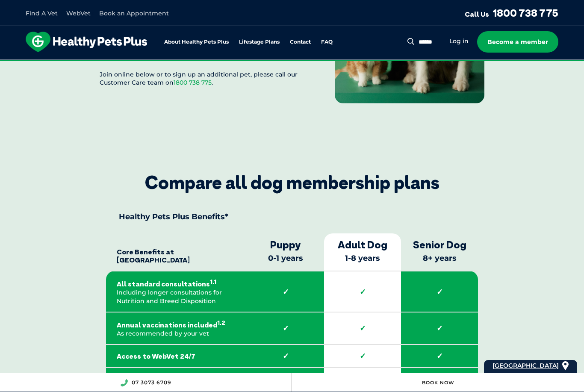  I want to click on strong: Adult Dog, so click(362, 244).